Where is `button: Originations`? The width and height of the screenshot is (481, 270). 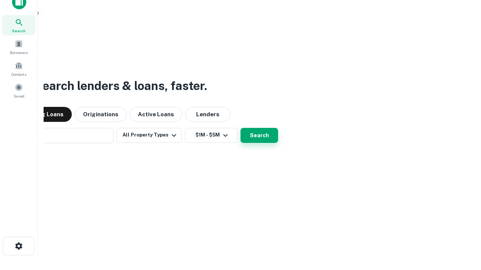 button: Originations is located at coordinates (101, 115).